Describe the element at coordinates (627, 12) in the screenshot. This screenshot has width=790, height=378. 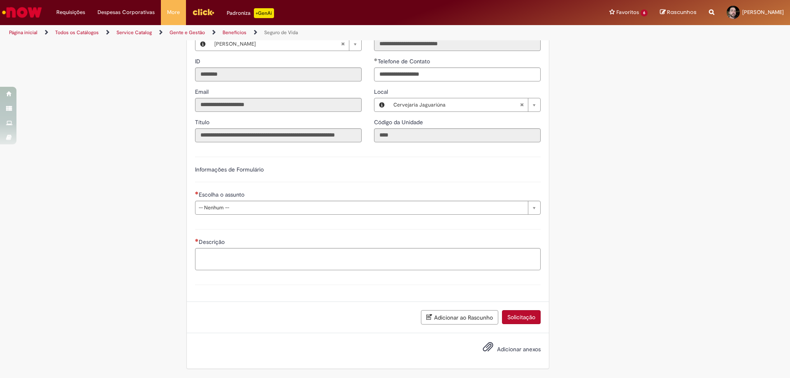
I see `span: Favoritos` at that location.